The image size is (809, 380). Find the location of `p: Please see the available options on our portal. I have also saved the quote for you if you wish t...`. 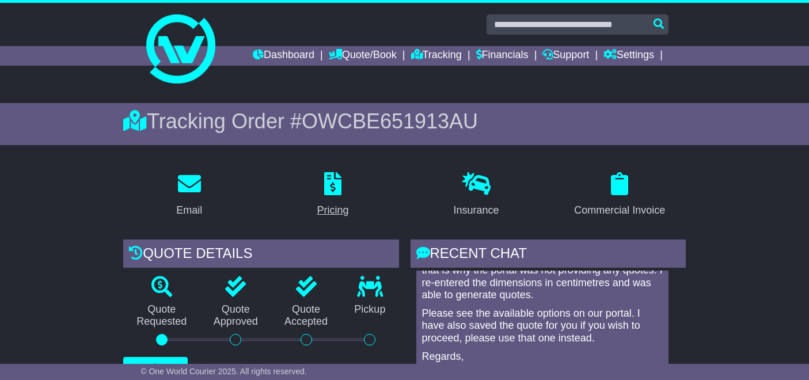

p: Please see the available options on our portal. I have also saved the quote for you if you wish t... is located at coordinates (543, 326).